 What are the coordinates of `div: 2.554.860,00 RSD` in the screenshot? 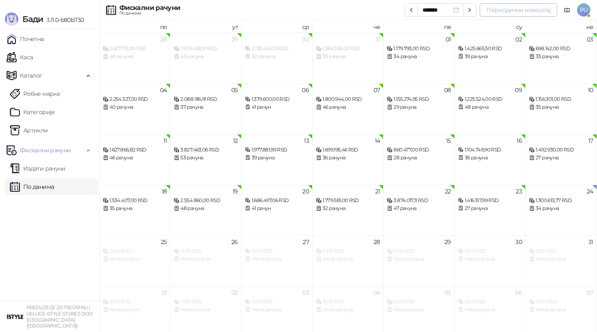 It's located at (206, 200).